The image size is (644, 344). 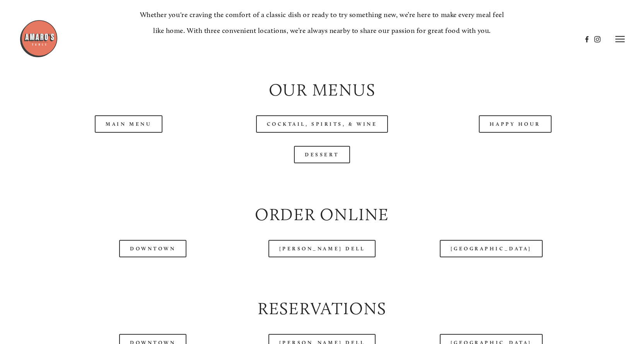 What do you see at coordinates (153, 248) in the screenshot?
I see `a: Downtown` at bounding box center [153, 248].